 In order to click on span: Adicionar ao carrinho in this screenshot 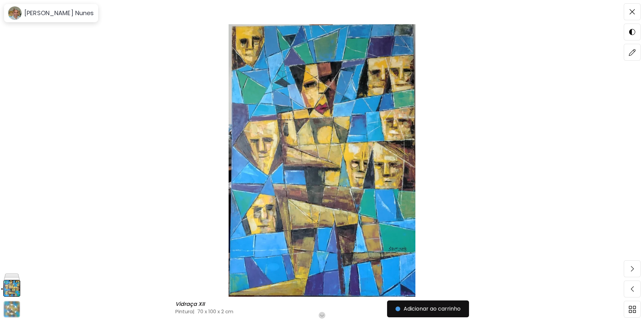, I will do `click(428, 309)`.